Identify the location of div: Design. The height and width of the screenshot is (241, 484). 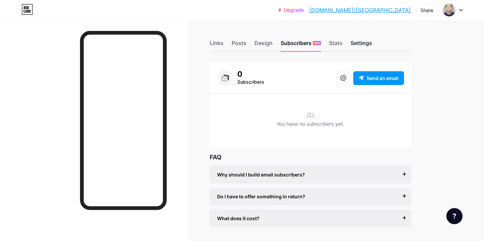
(264, 45).